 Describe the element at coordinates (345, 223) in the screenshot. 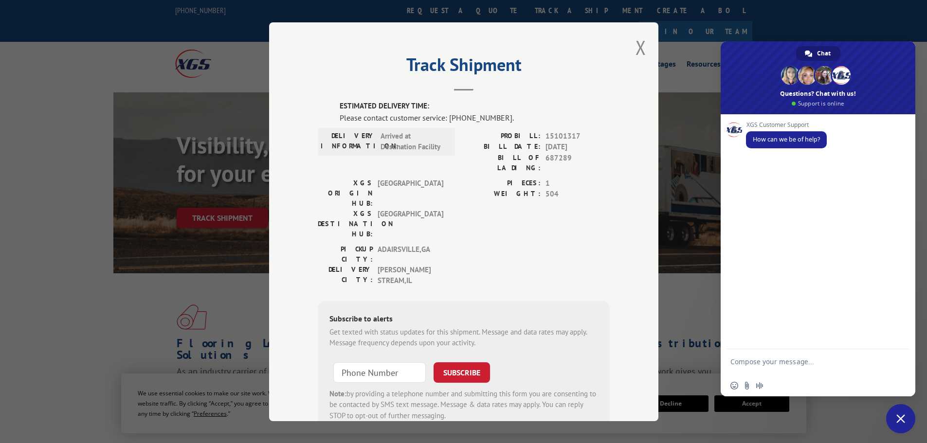

I see `label: XGS DESTINATION HUB:` at that location.